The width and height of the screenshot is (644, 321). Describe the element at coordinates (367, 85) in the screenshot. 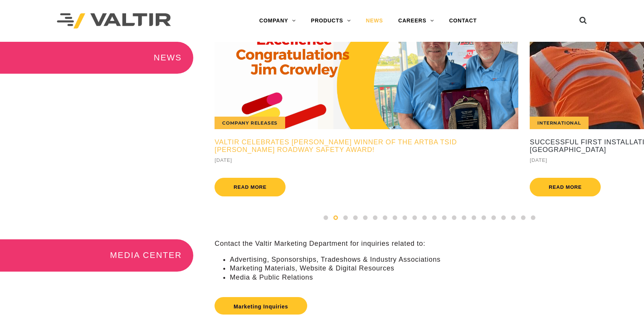

I see `a: Company Releases` at that location.